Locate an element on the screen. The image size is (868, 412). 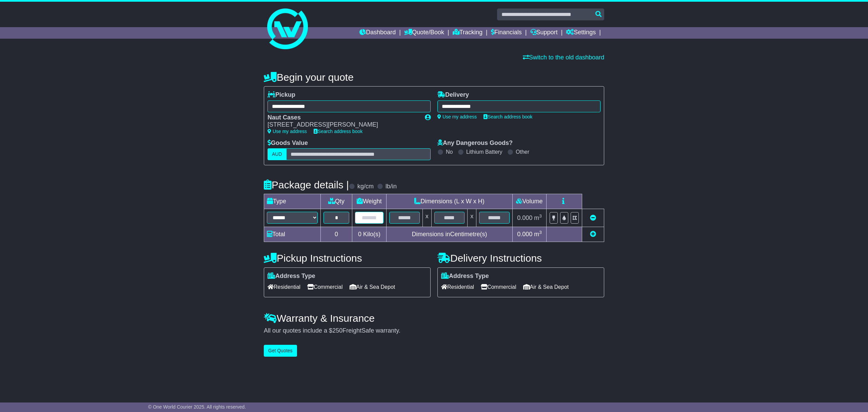
td: 0 is located at coordinates (336, 234).